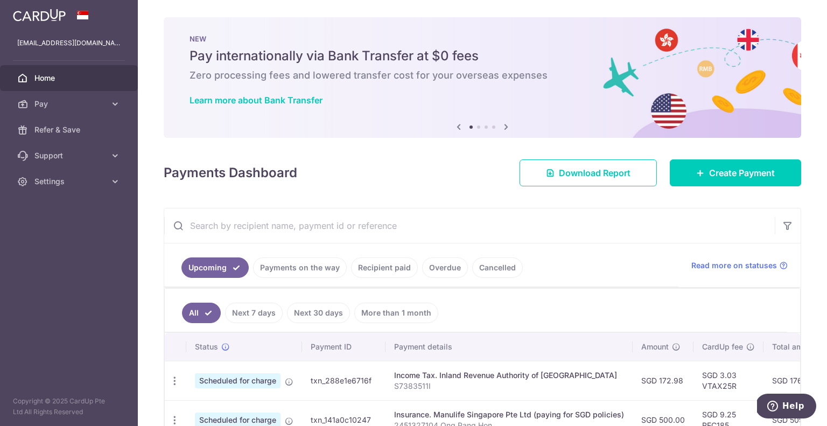 Image resolution: width=827 pixels, height=426 pixels. What do you see at coordinates (741, 173) in the screenshot?
I see `span: Create Payment` at bounding box center [741, 173].